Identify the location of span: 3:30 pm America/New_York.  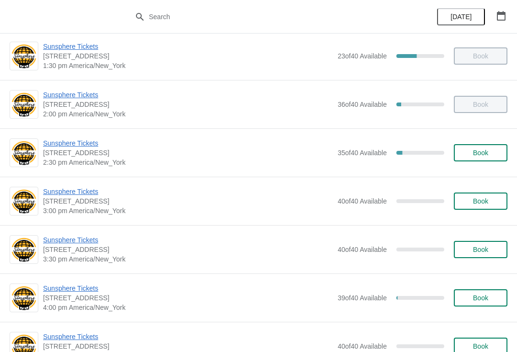
(188, 259).